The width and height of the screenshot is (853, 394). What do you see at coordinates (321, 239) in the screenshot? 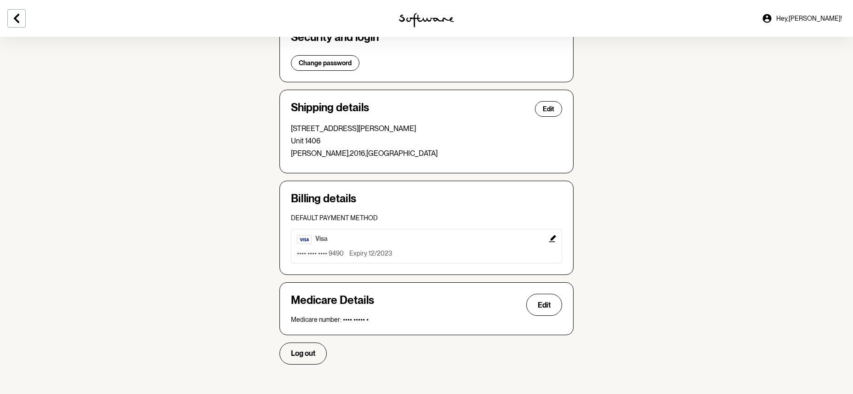
I see `span: visa` at bounding box center [321, 239].